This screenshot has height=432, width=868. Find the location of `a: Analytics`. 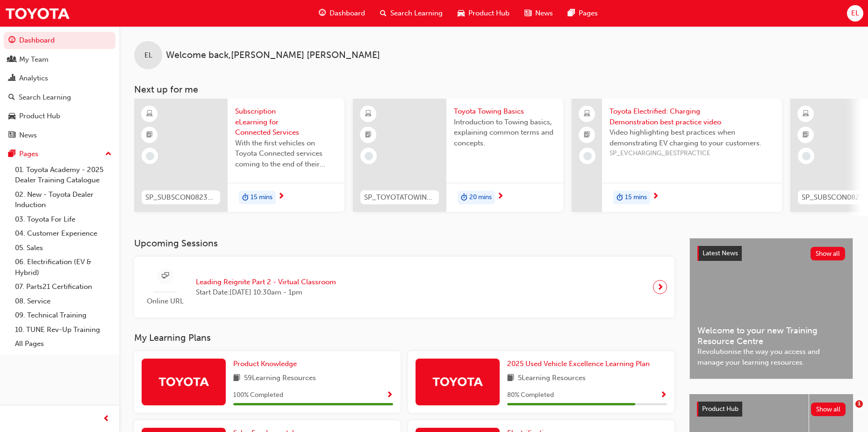

a: Analytics is located at coordinates (59, 78).